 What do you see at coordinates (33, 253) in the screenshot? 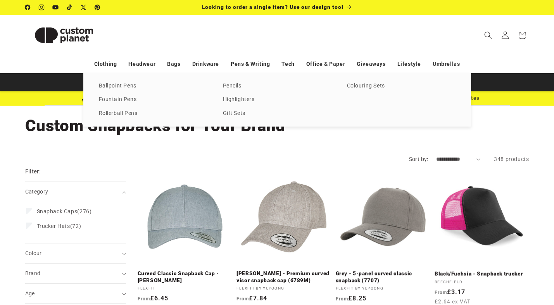
I see `span: Colour` at bounding box center [33, 253].